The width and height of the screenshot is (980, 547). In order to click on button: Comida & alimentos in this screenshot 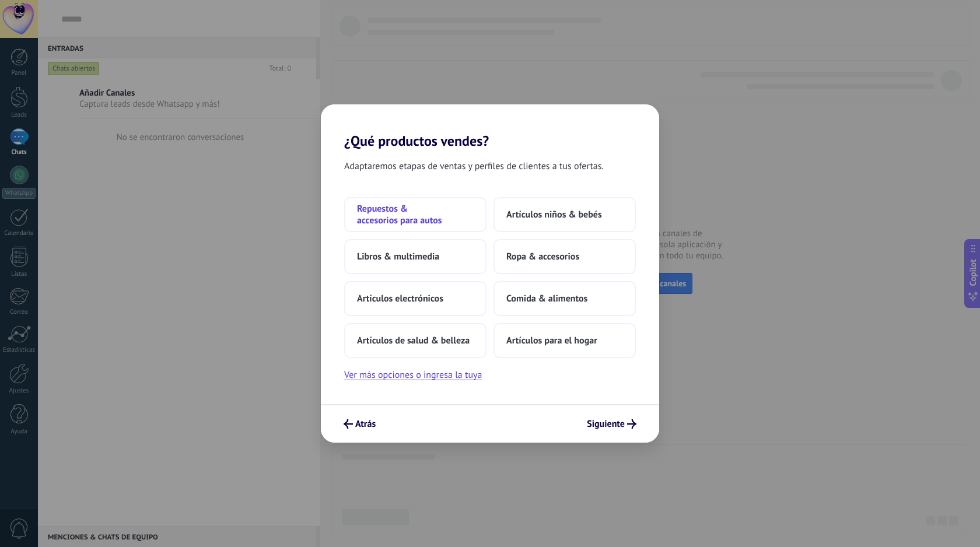, I will do `click(564, 298)`.